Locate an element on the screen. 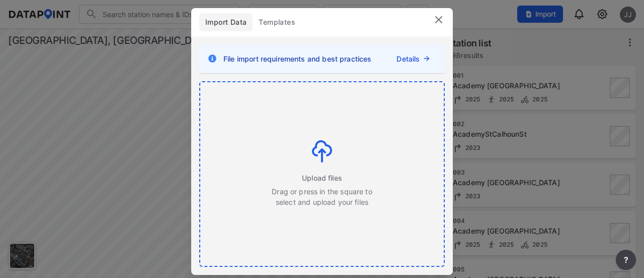 The height and width of the screenshot is (278, 644). button: more is located at coordinates (626, 259).